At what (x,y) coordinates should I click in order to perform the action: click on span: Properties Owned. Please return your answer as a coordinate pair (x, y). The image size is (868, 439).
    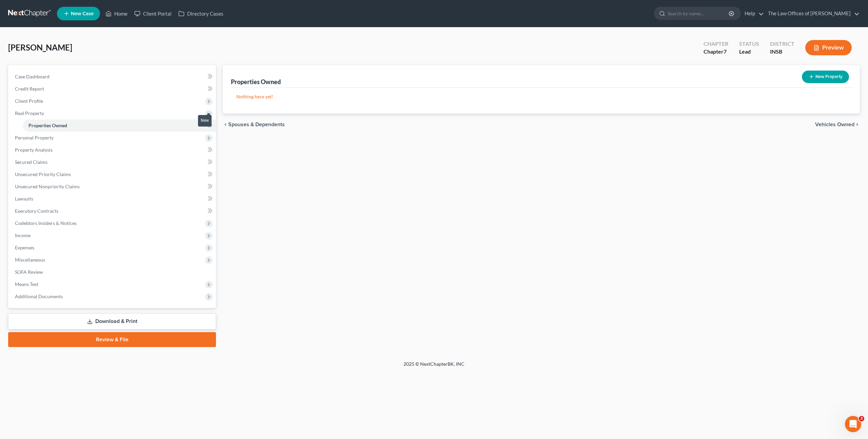
    Looking at the image, I should click on (48, 125).